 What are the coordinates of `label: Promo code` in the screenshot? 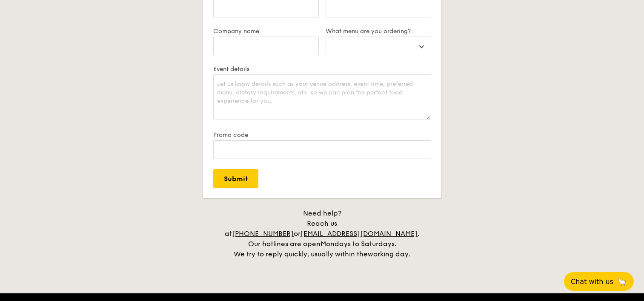 It's located at (322, 134).